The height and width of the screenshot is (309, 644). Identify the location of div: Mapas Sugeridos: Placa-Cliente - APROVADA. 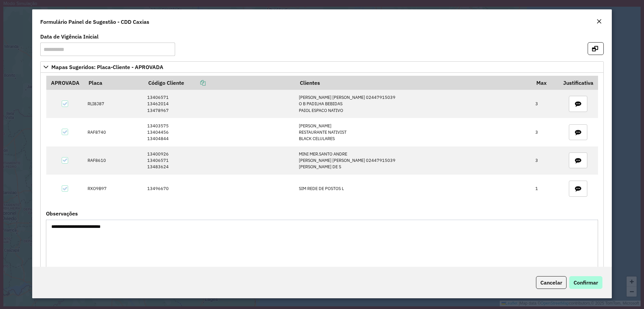
(322, 178).